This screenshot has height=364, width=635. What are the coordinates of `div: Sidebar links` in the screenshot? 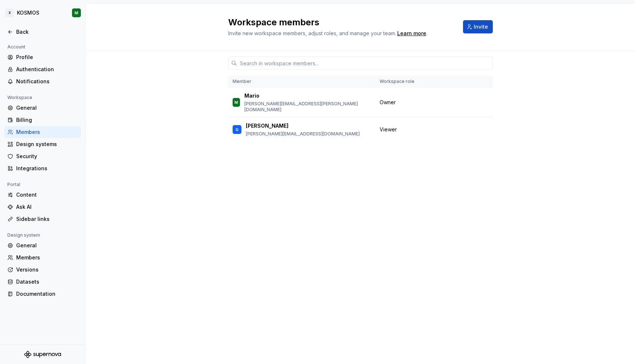 It's located at (47, 219).